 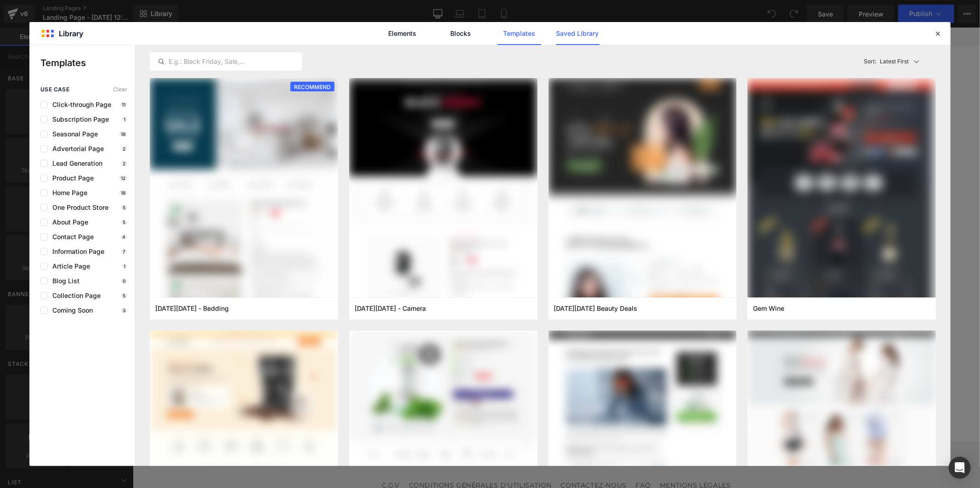 What do you see at coordinates (402, 33) in the screenshot?
I see `a: Elements` at bounding box center [402, 33].